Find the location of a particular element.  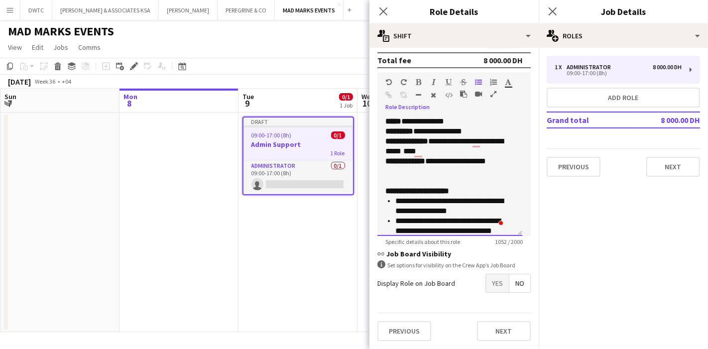

div: Total fee is located at coordinates (394, 60).